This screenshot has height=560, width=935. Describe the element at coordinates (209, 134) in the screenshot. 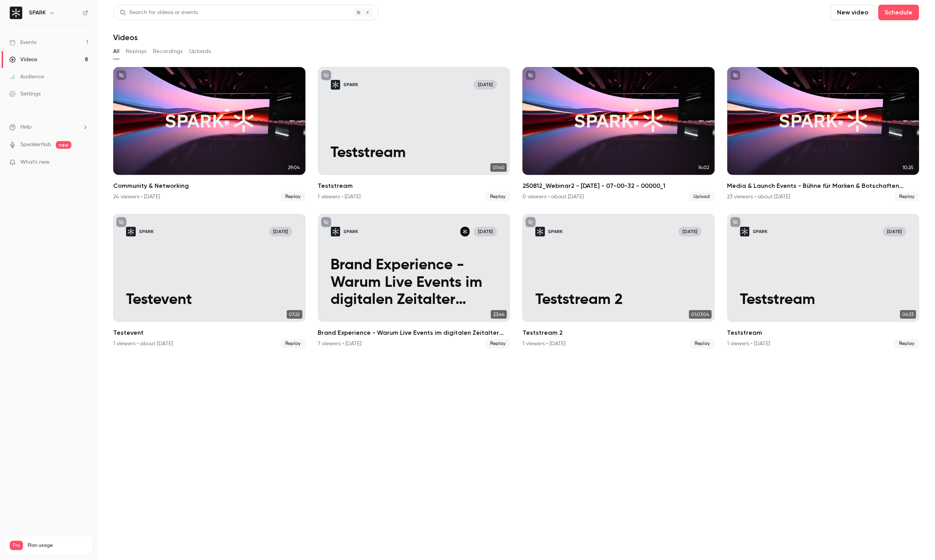

I see `li: Community & Networking` at that location.